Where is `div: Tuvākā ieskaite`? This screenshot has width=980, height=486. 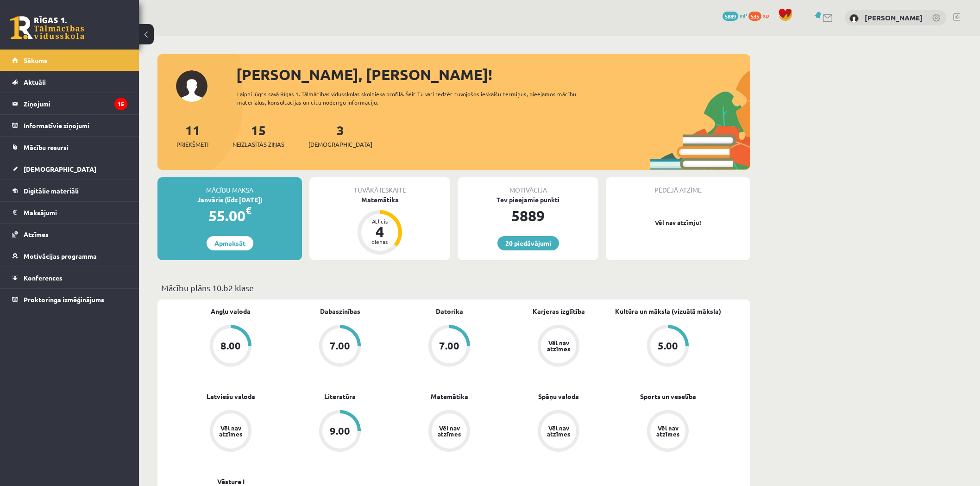
div: Tuvākā ieskaite is located at coordinates (380, 186).